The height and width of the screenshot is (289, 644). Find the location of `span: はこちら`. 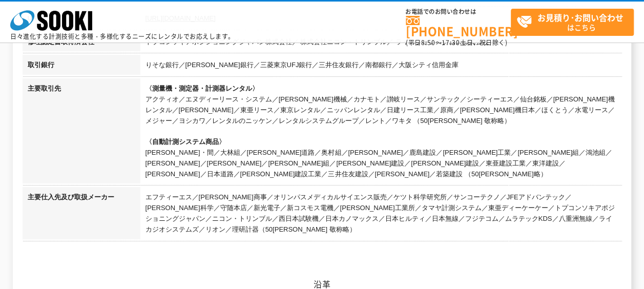

span: はこちら is located at coordinates (574, 22).